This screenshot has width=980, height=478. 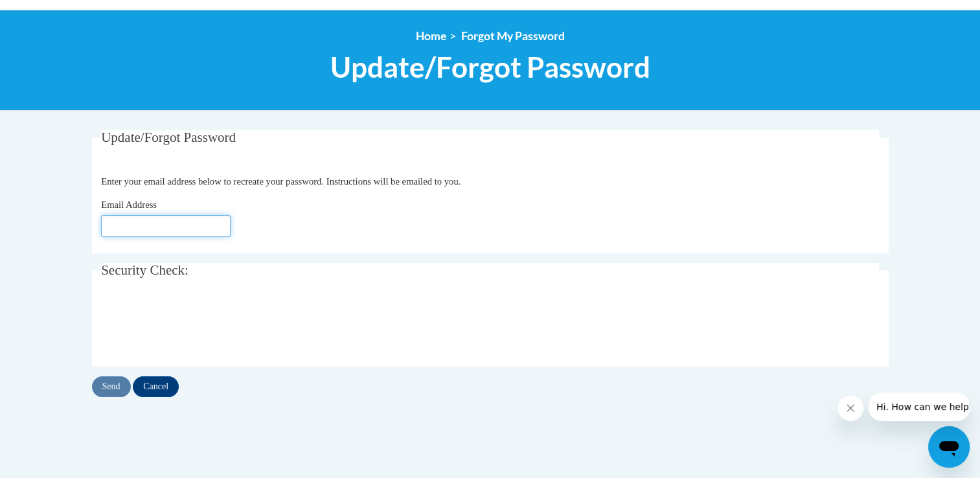 I want to click on input: Cancel, so click(x=156, y=387).